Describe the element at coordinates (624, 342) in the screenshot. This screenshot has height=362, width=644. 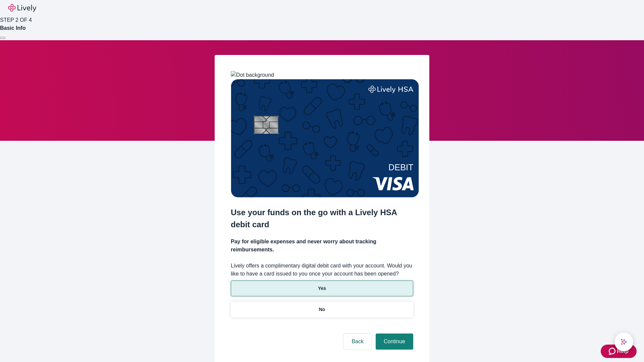
I see `button: chat` at that location.